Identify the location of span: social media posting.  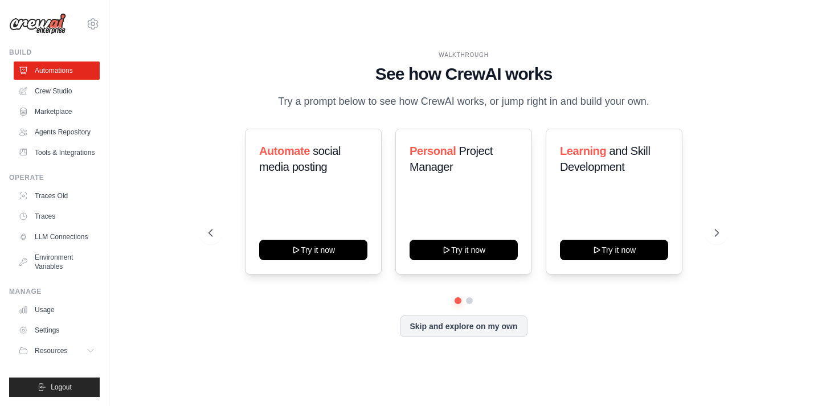
(300, 159).